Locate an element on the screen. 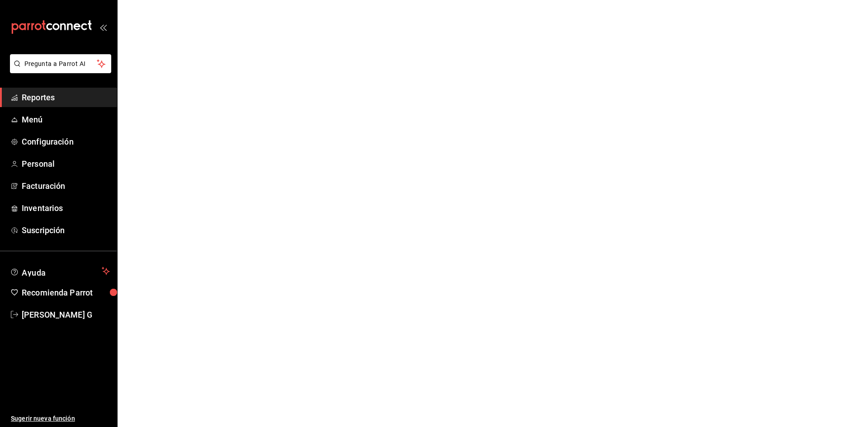 This screenshot has height=427, width=868. button: Pregunta a Parrot AI is located at coordinates (60, 64).